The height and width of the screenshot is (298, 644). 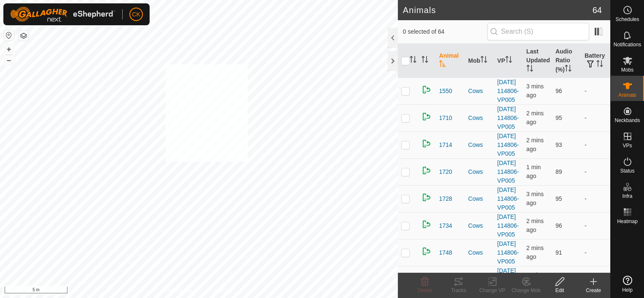 What do you see at coordinates (446, 226) in the screenshot?
I see `span: 1734` at bounding box center [446, 226].